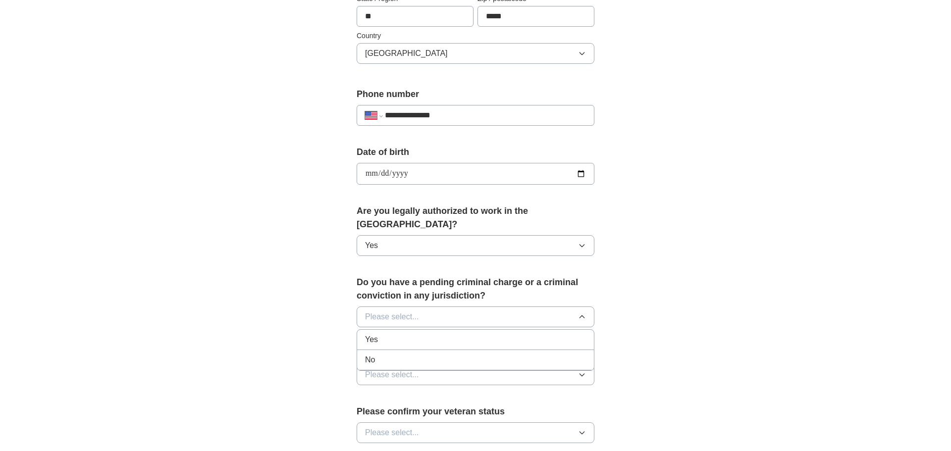 The height and width of the screenshot is (451, 951). What do you see at coordinates (475, 36) in the screenshot?
I see `label: Country` at bounding box center [475, 36].